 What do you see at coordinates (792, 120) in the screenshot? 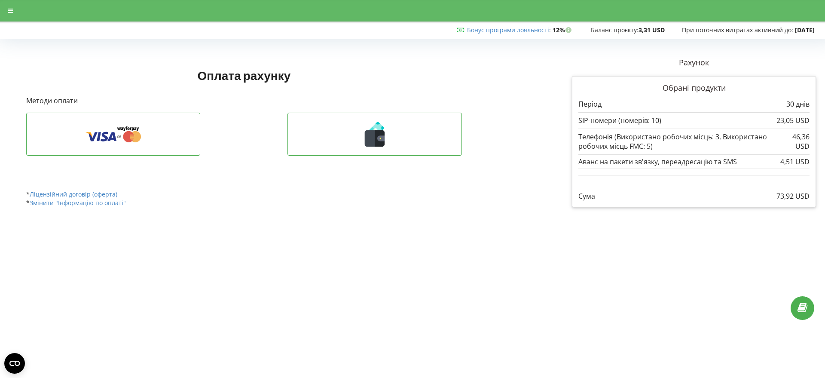
I see `p: 23,05 USD` at bounding box center [792, 120].